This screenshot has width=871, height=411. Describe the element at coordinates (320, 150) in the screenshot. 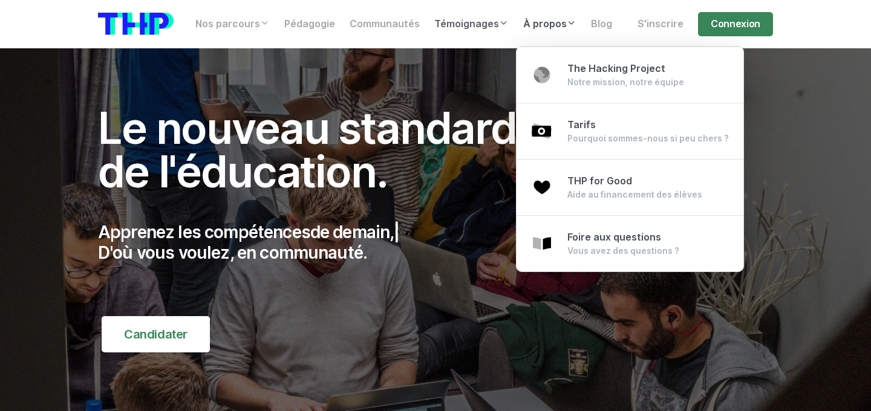

I see `h1: Le nouveau standard de l'éducation.` at that location.